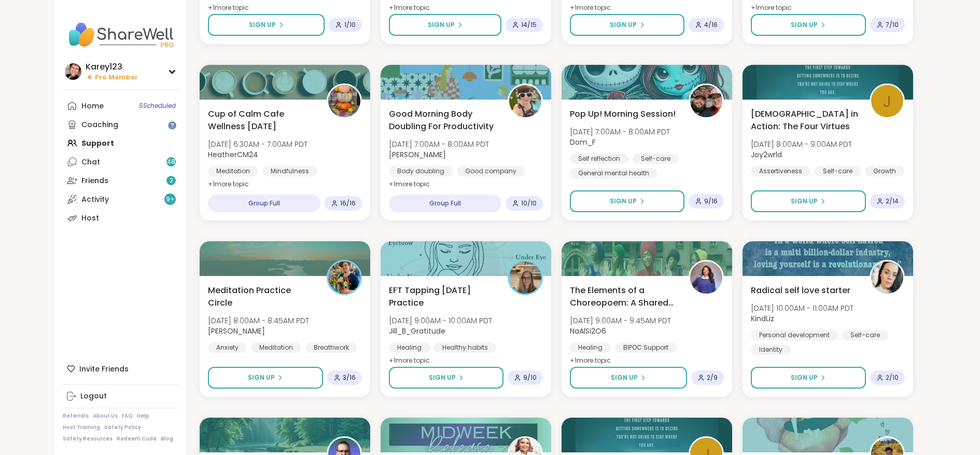 The height and width of the screenshot is (455, 980). Describe the element at coordinates (120, 124) in the screenshot. I see `a: Coaching` at that location.